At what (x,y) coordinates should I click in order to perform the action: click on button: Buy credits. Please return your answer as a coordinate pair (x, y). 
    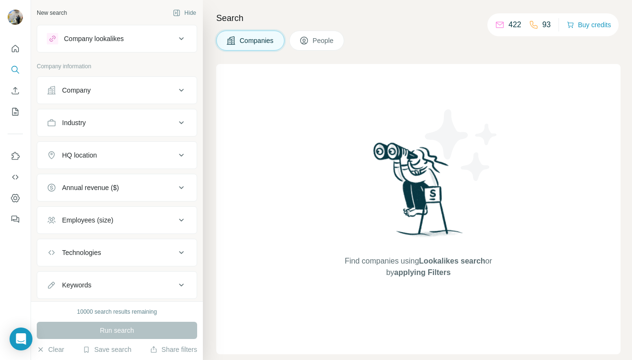
    Looking at the image, I should click on (589, 25).